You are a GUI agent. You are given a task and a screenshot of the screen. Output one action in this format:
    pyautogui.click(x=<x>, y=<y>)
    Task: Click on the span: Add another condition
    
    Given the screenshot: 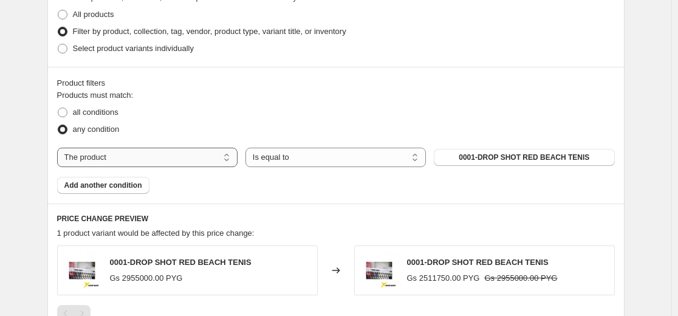 What is the action you would take?
    pyautogui.click(x=103, y=185)
    